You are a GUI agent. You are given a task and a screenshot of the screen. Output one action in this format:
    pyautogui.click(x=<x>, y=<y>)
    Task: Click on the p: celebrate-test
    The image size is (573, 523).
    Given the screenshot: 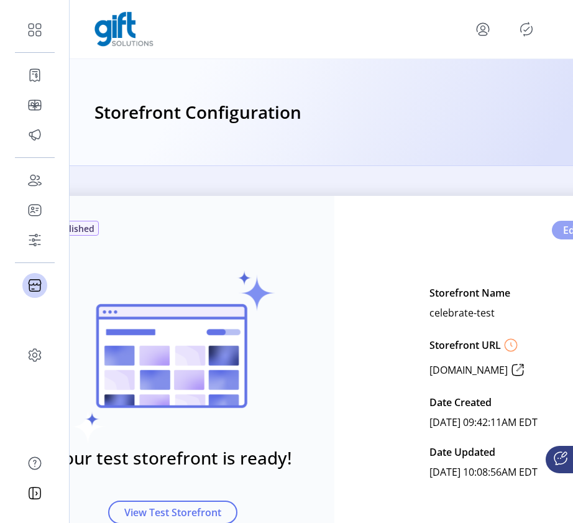 What is the action you would take?
    pyautogui.click(x=462, y=313)
    